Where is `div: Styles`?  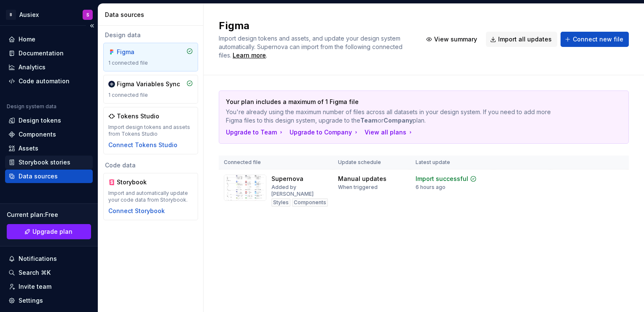 div: Styles is located at coordinates (281, 202).